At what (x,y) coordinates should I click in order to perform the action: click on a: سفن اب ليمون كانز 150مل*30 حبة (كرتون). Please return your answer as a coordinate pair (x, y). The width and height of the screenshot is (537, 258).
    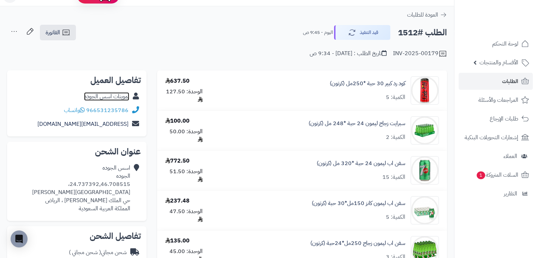
    Looking at the image, I should click on (358, 203).